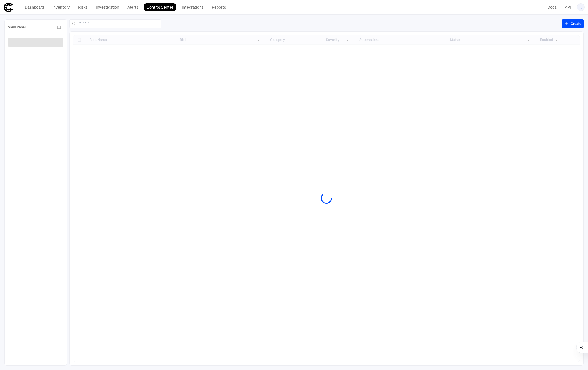 The height and width of the screenshot is (370, 588). I want to click on a: Risks, so click(83, 7).